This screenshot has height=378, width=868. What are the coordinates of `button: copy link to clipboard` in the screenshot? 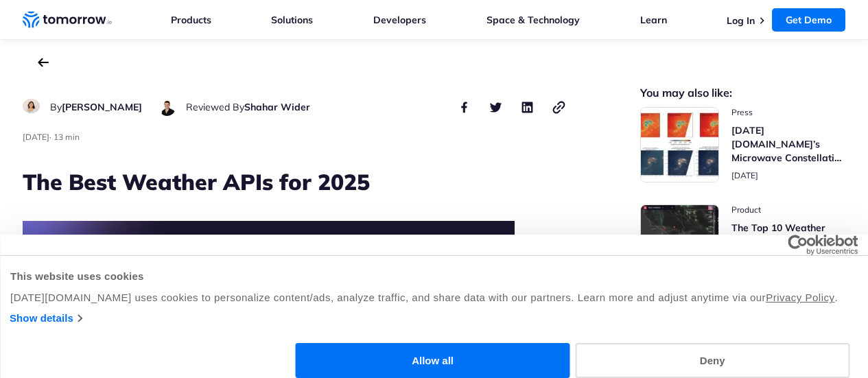 It's located at (559, 107).